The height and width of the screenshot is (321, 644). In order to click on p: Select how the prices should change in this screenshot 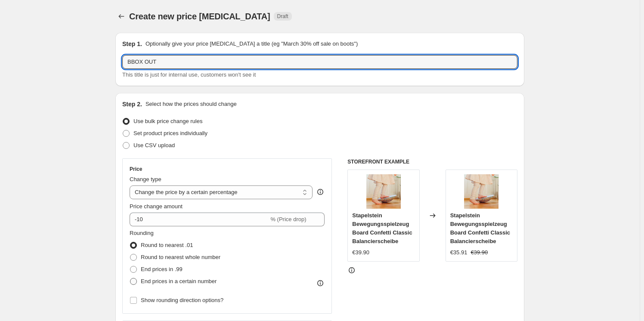, I will do `click(191, 104)`.